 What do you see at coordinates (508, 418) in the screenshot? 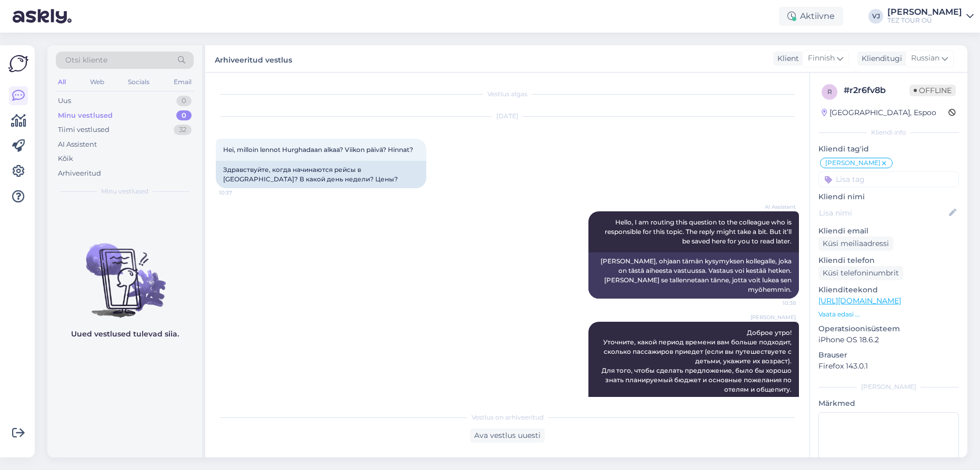
I see `span: Vestlus on arhiveeritud` at bounding box center [508, 418].